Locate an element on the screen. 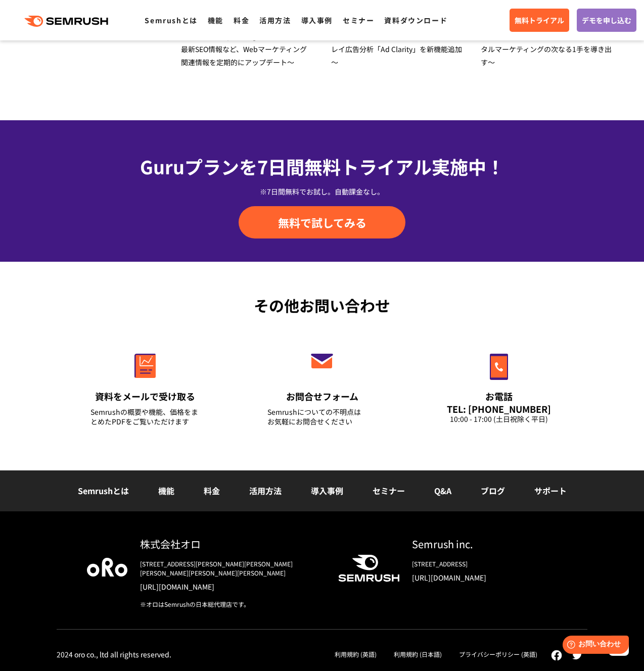 Image resolution: width=644 pixels, height=671 pixels. a: ブログ is located at coordinates (493, 491).